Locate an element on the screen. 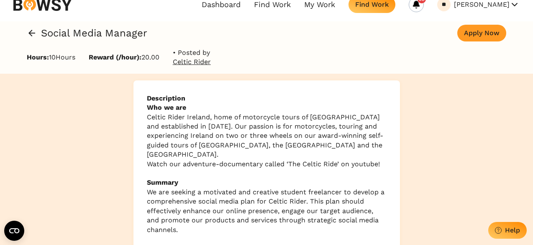 This screenshot has height=245, width=533. div: Srashti Mudgul is located at coordinates (444, 5).